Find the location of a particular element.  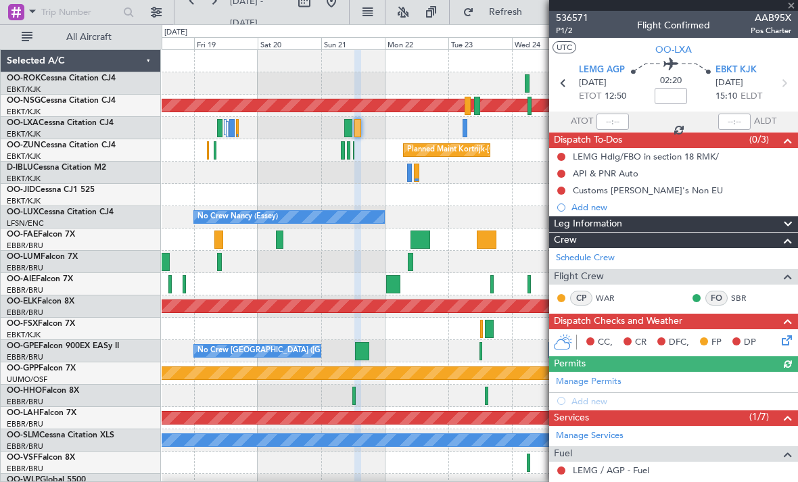

span: All Aircraft is located at coordinates (89, 37).